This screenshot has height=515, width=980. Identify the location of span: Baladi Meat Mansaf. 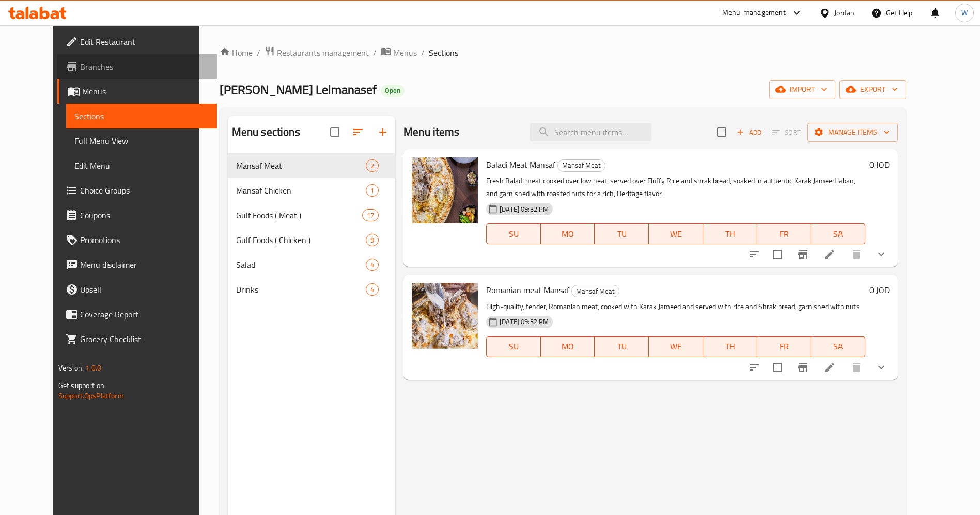
(520, 165).